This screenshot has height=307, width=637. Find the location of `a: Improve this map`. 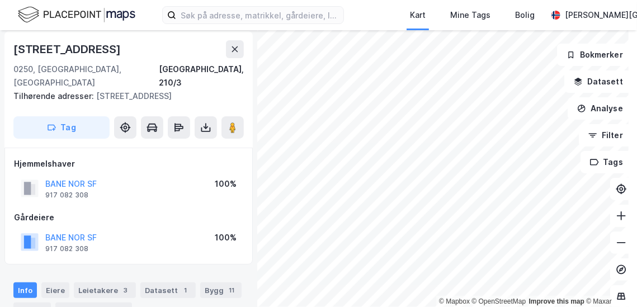

a: Improve this map is located at coordinates (557, 302).